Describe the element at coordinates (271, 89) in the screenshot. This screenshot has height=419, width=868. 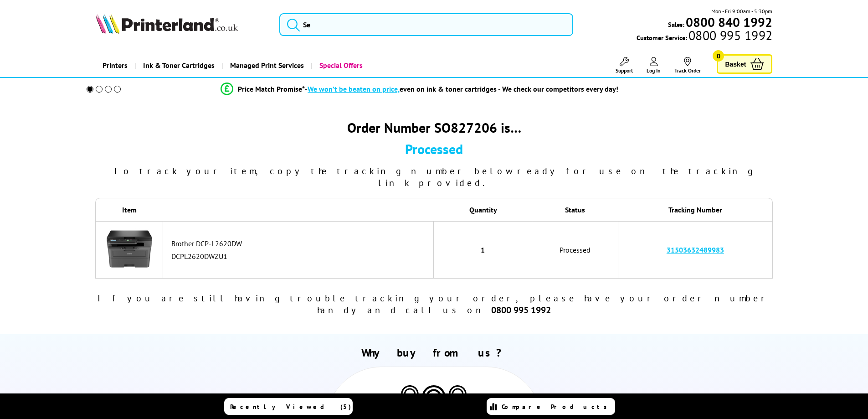
I see `span: Price Match Promise*` at that location.